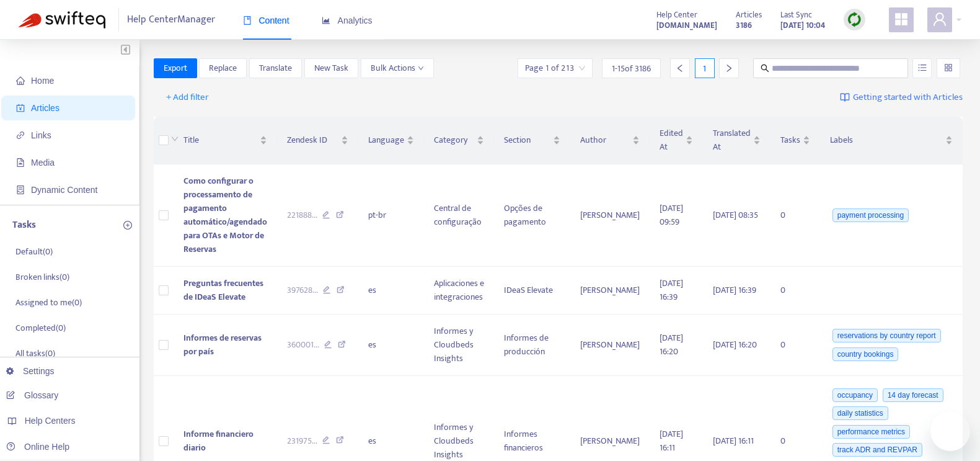  I want to click on span: Category, so click(454, 140).